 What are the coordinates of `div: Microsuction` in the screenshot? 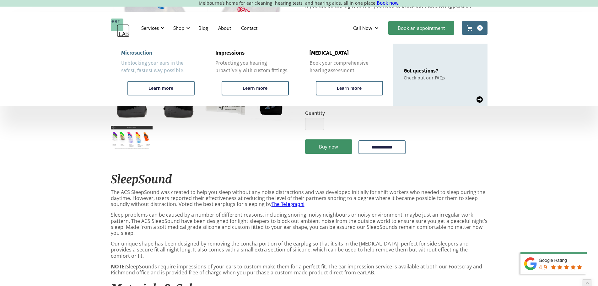 It's located at (137, 53).